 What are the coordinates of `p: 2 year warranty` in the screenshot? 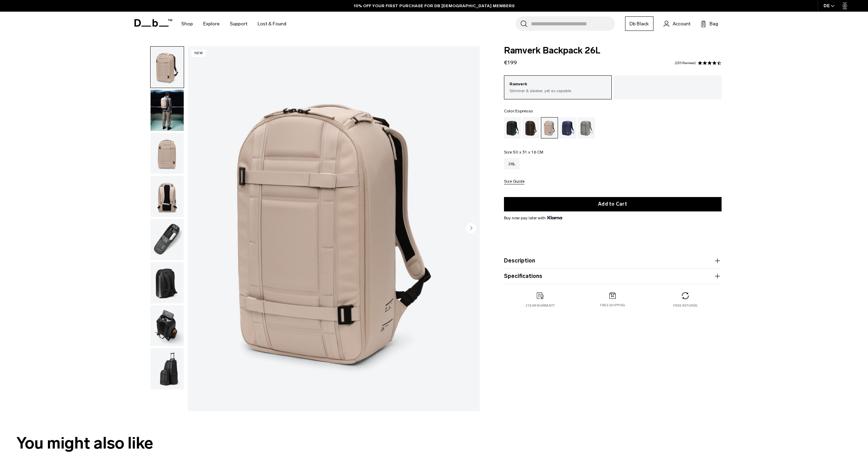 It's located at (541, 306).